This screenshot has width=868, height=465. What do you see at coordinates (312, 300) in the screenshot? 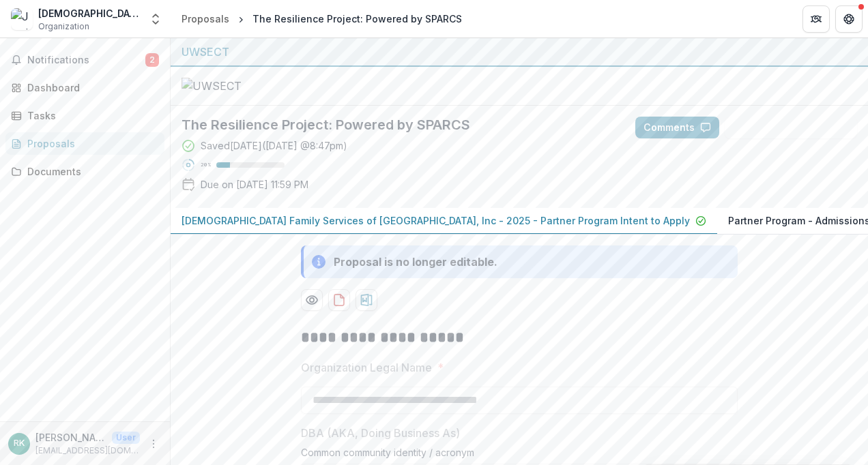
I see `button: Preview a2a51ce0-1230-4128-8407-90ff7ab45095-0.pdf` at bounding box center [312, 300].